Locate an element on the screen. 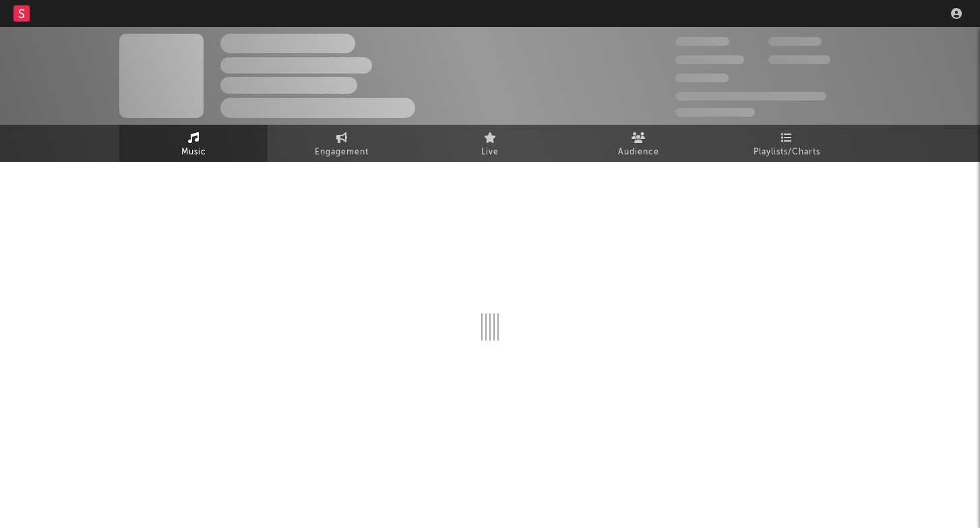  a: Live is located at coordinates (490, 143).